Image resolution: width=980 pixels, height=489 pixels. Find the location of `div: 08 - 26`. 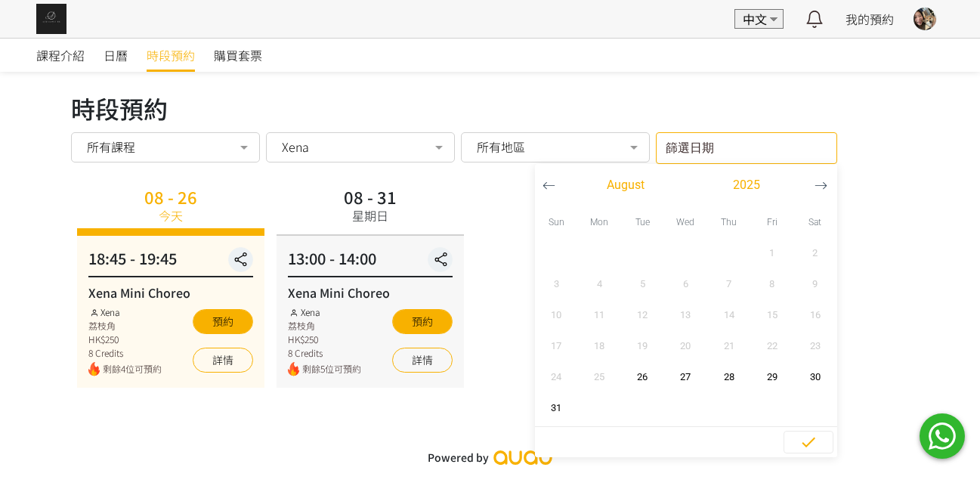

div: 08 - 26 is located at coordinates (171, 197).